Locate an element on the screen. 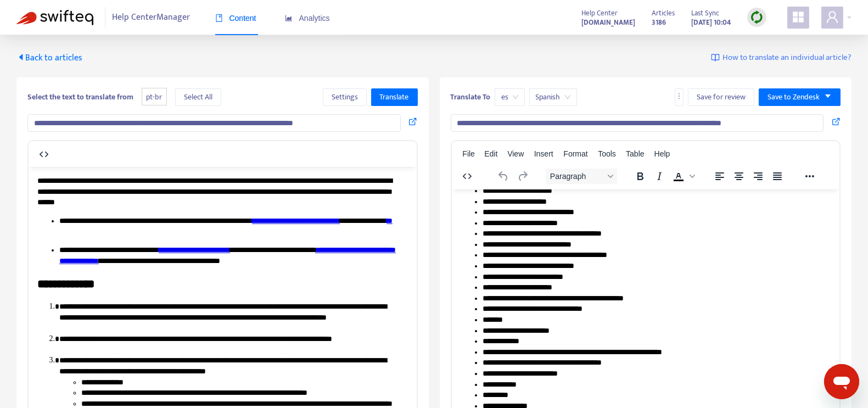  span: Tools is located at coordinates (607, 153).